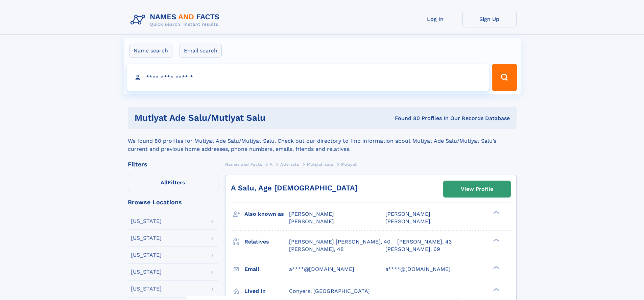 The height and width of the screenshot is (300, 644). Describe the element at coordinates (173, 202) in the screenshot. I see `div: Browse Locations` at that location.